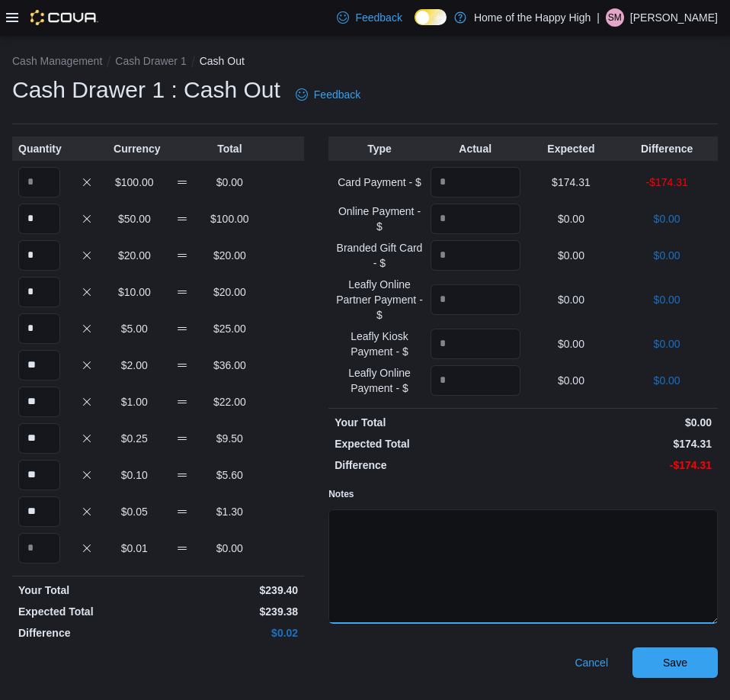 The width and height of the screenshot is (730, 700). Describe the element at coordinates (341, 494) in the screenshot. I see `label: Notes` at that location.